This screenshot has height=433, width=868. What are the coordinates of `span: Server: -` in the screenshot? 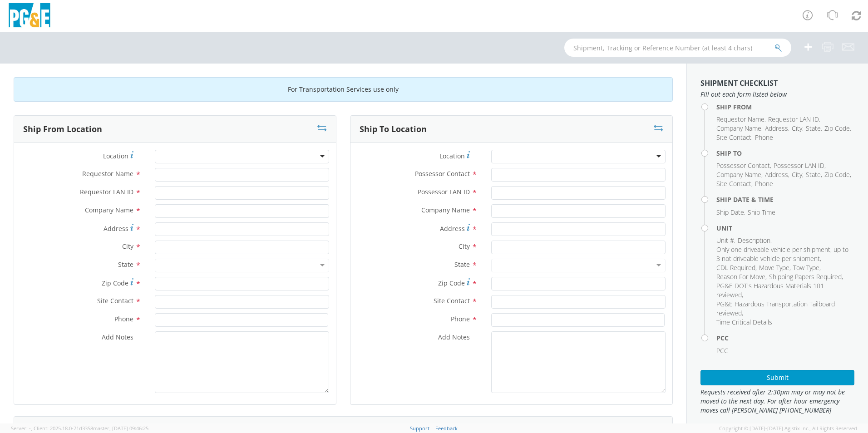 It's located at (21, 428).